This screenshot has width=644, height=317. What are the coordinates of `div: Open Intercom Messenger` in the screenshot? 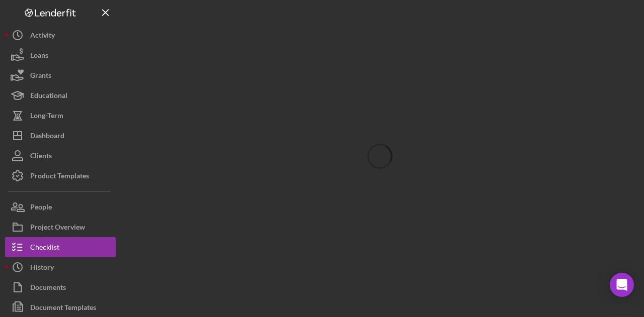 It's located at (622, 285).